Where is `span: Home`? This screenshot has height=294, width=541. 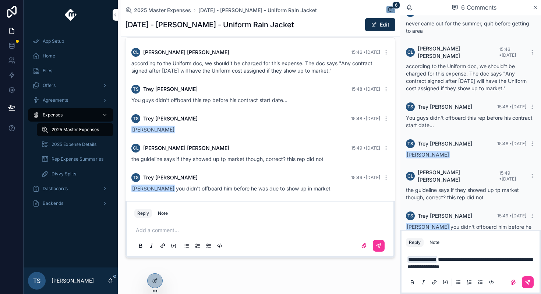 span: Home is located at coordinates (49, 56).